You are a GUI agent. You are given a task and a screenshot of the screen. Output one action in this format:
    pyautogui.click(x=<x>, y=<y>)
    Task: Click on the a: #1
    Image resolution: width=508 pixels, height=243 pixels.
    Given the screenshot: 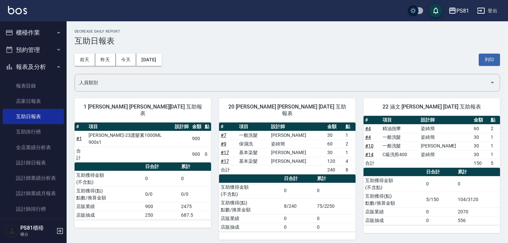 What is the action you would take?
    pyautogui.click(x=79, y=139)
    